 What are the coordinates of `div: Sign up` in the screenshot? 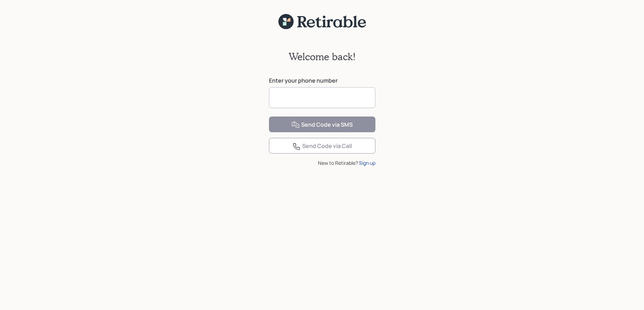 It's located at (367, 163).